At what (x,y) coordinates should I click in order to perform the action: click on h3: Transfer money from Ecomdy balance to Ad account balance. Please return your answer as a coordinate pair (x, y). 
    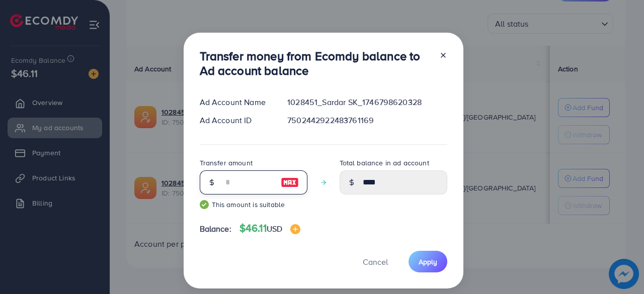
    Looking at the image, I should click on (315, 64).